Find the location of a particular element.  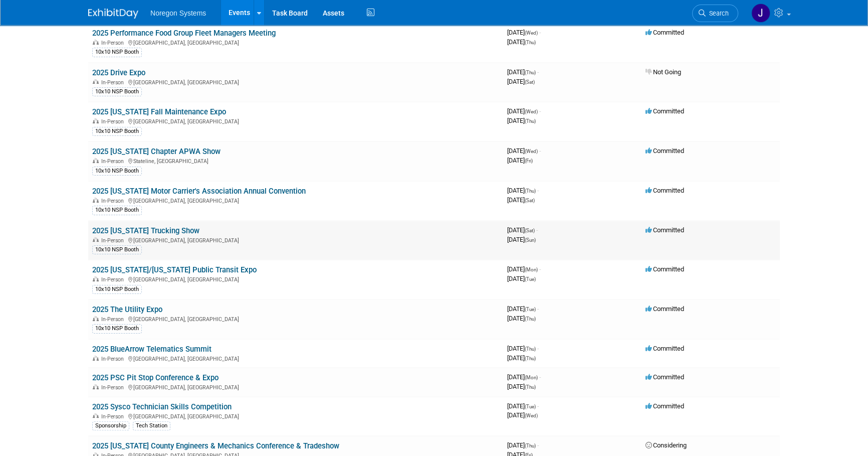

span: Search is located at coordinates (717, 13).